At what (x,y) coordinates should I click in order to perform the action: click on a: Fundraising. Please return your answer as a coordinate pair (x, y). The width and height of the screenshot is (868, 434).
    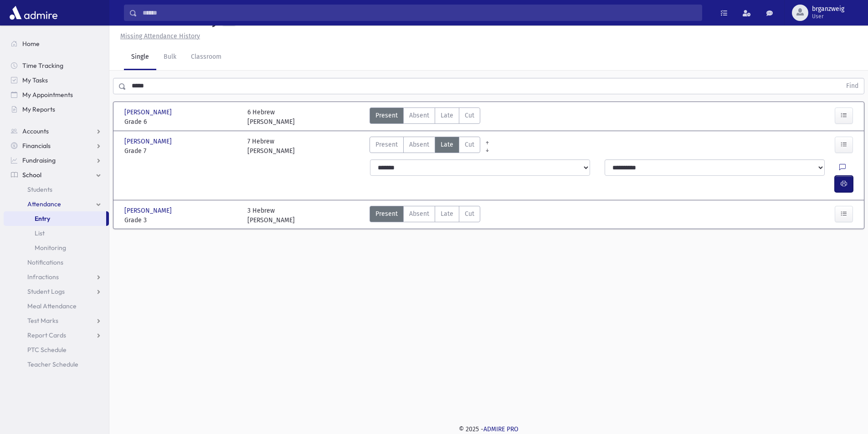
    Looking at the image, I should click on (56, 160).